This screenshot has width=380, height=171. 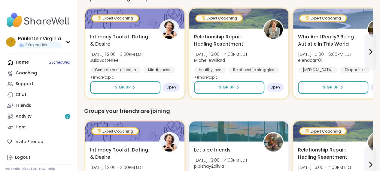 What do you see at coordinates (26, 73) in the screenshot?
I see `div: Coaching` at bounding box center [26, 73].